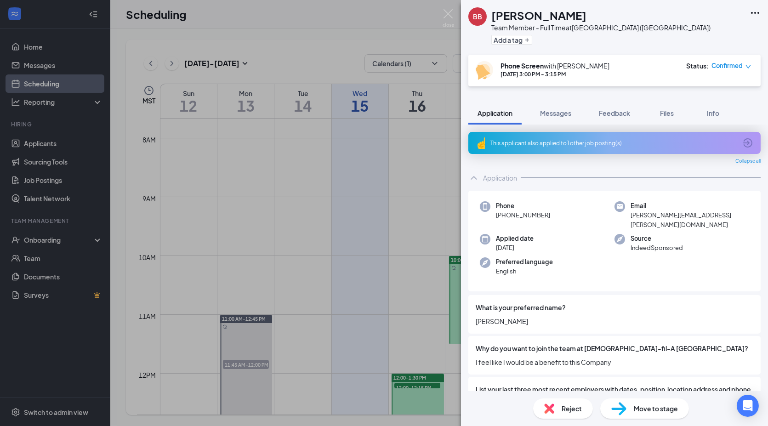  Describe the element at coordinates (747, 161) in the screenshot. I see `span: Collapse all` at that location.